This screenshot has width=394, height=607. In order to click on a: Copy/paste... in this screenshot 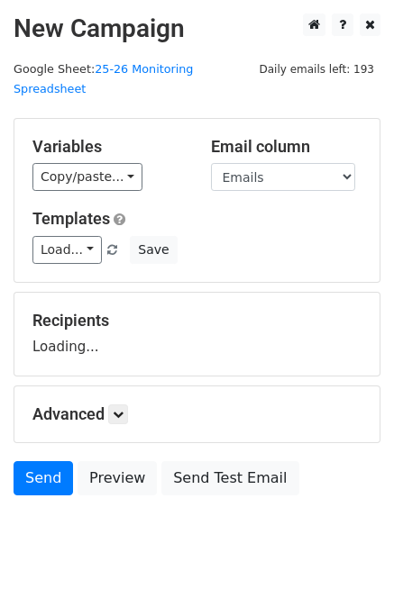, I will do `click(87, 177)`.